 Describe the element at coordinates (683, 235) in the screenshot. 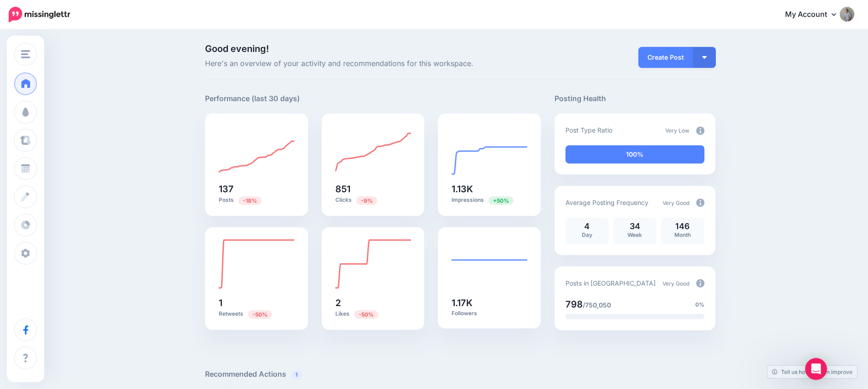

I see `span: Month` at that location.